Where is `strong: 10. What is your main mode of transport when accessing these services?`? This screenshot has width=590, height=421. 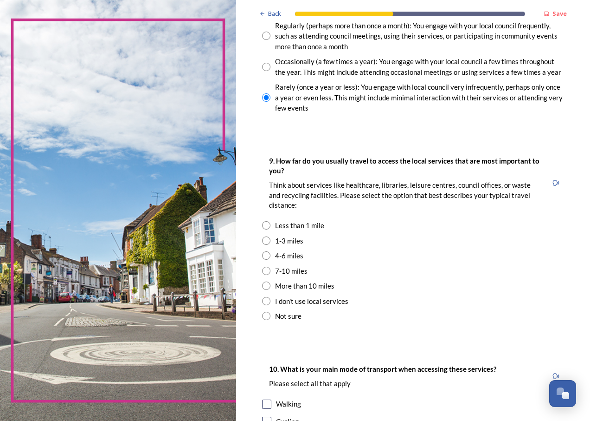 strong: 10. What is your main mode of transport when accessing these services? is located at coordinates (383, 369).